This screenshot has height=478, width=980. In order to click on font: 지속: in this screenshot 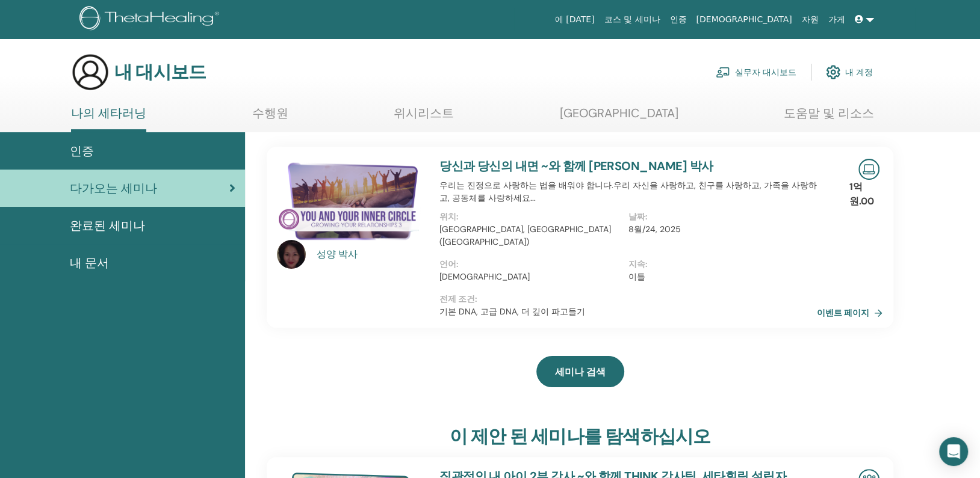, I will do `click(638, 264)`.